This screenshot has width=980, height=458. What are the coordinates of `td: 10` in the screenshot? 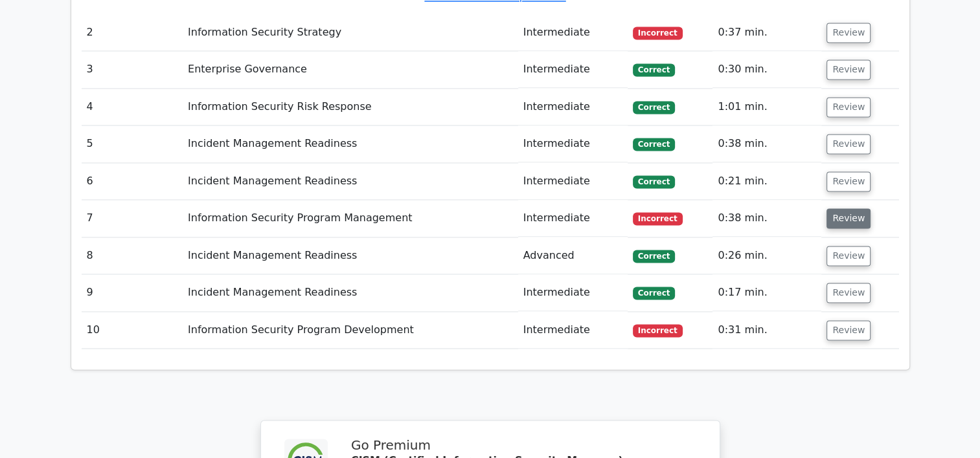 It's located at (132, 330).